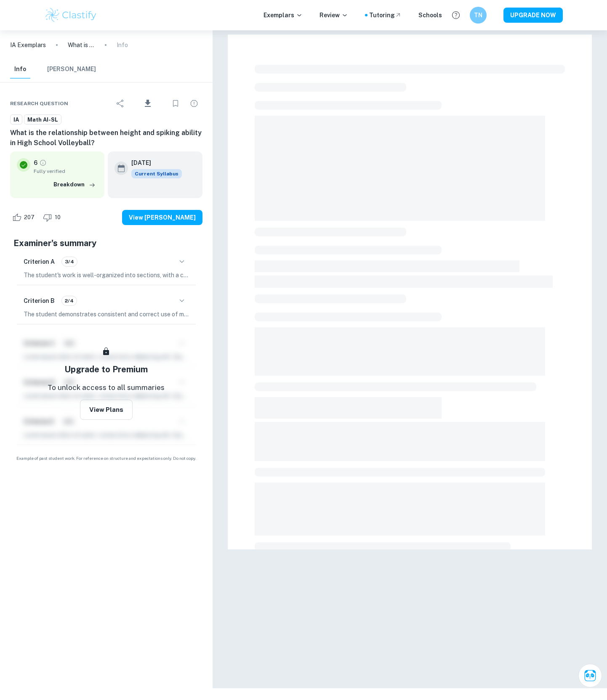 This screenshot has height=700, width=607. What do you see at coordinates (194, 104) in the screenshot?
I see `div: Report issue` at bounding box center [194, 104].